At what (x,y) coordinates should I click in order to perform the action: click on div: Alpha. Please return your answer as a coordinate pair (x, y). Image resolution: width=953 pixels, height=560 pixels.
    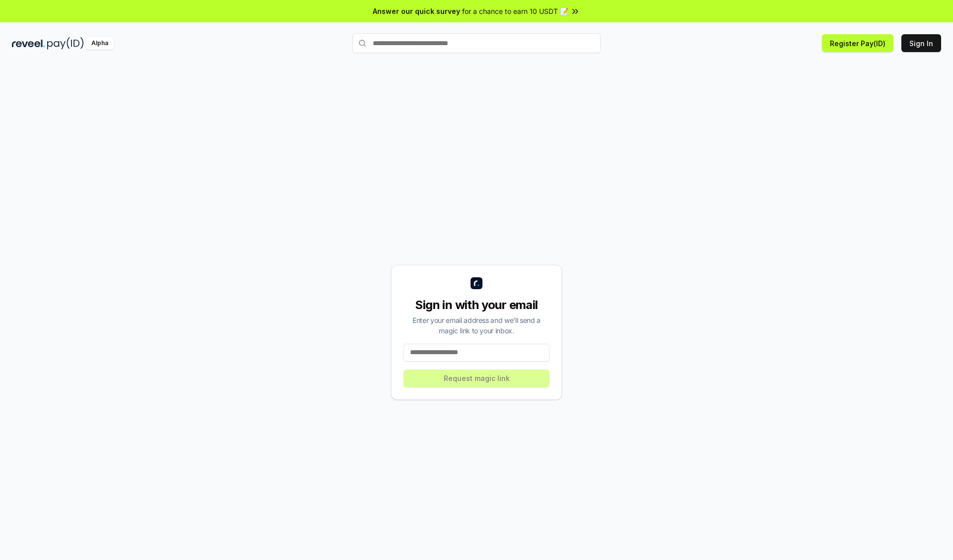
    Looking at the image, I should click on (100, 43).